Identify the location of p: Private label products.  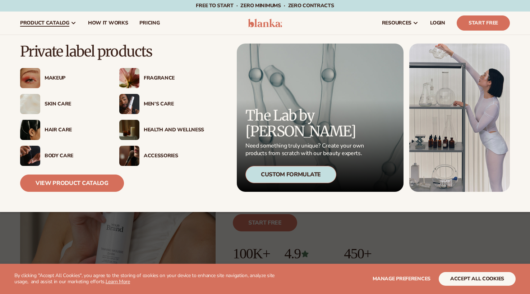
(112, 51).